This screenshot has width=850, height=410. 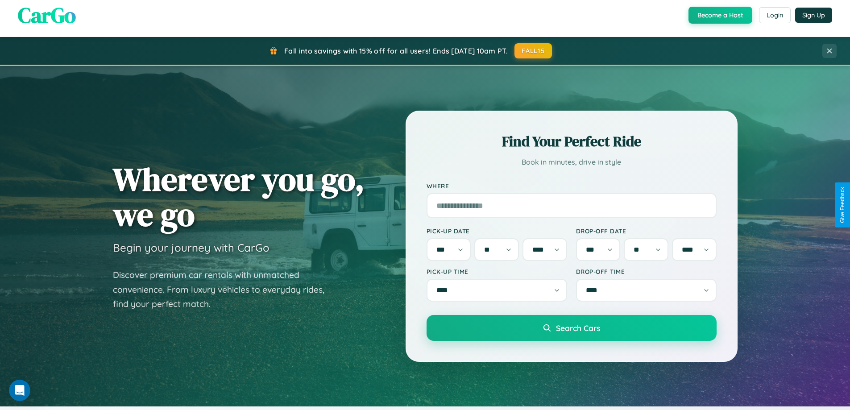 What do you see at coordinates (842, 205) in the screenshot?
I see `div: Give Feedback` at bounding box center [842, 205].